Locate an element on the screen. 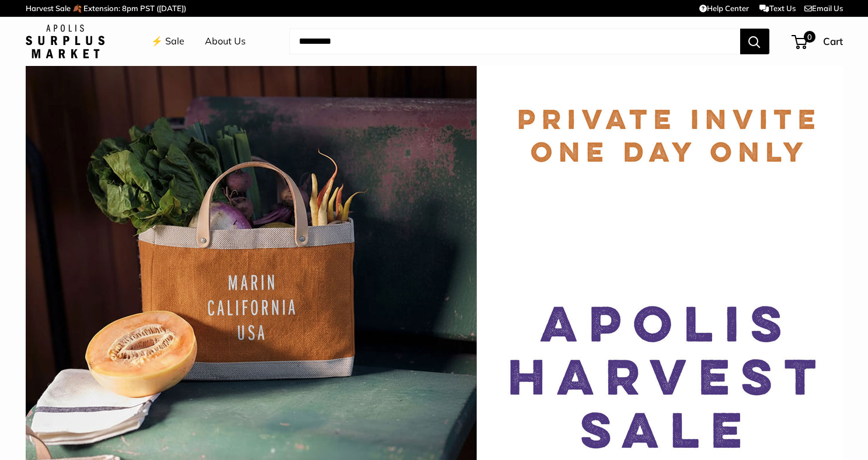 The image size is (868, 460). a: Email Us is located at coordinates (824, 8).